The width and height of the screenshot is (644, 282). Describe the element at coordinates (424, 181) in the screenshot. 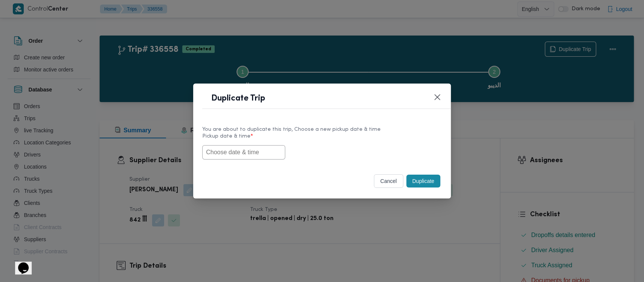

I see `button: Duplicate` at that location.